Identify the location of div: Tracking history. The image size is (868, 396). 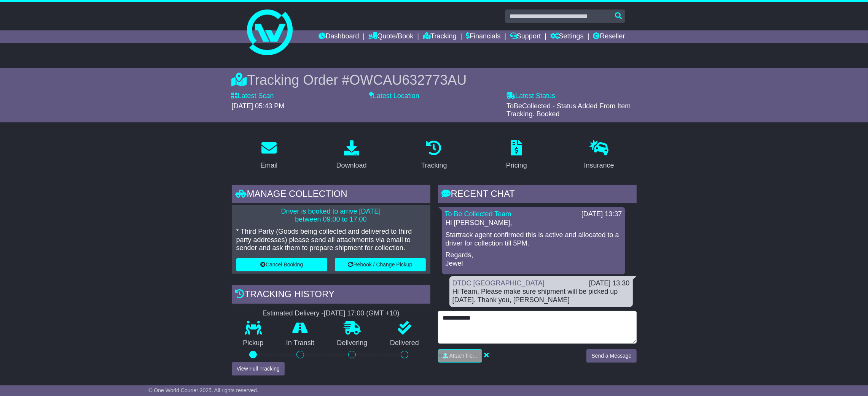
(331, 295).